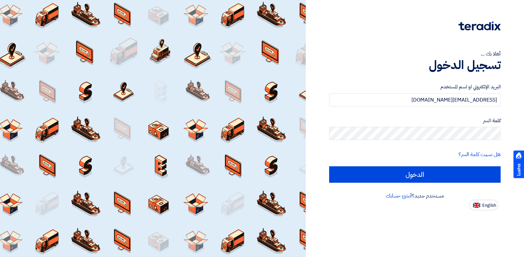  What do you see at coordinates (415, 196) in the screenshot?
I see `div: مستخدم جديد؟` at bounding box center [415, 196].